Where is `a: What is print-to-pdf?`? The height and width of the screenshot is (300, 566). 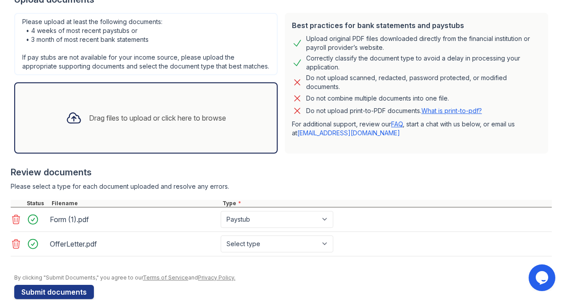 a: What is print-to-pdf? is located at coordinates (452, 110).